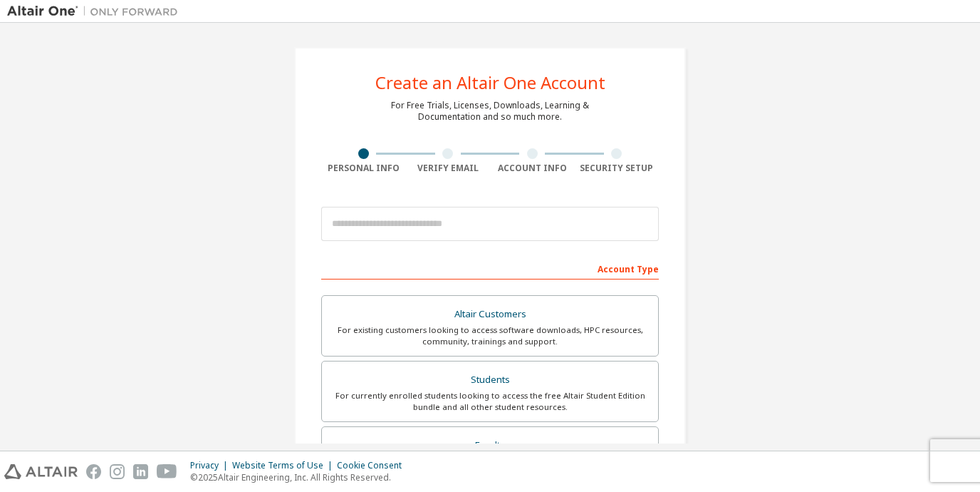 This screenshot has height=492, width=980. Describe the element at coordinates (490, 268) in the screenshot. I see `div: Account Type` at that location.